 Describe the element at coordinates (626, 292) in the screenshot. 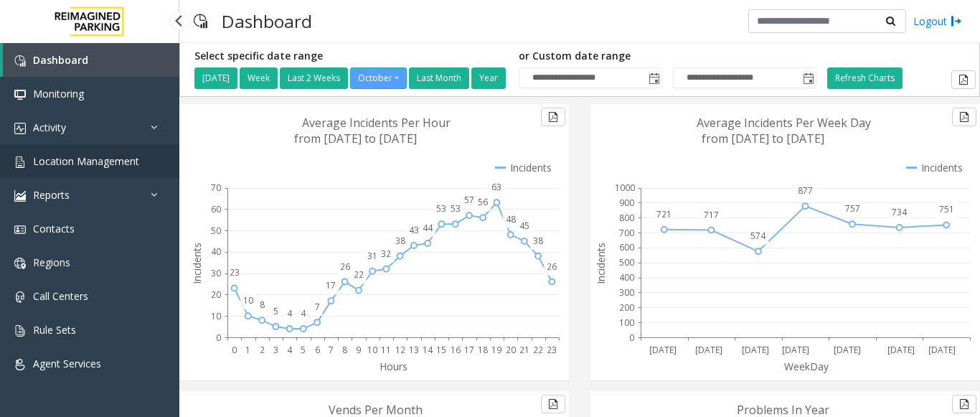

I see `text: 300` at that location.